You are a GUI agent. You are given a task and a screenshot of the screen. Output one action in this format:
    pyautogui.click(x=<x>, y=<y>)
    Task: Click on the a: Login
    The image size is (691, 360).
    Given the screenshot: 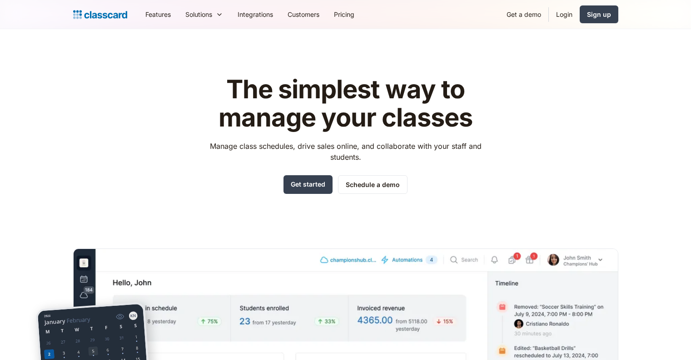 What is the action you would take?
    pyautogui.click(x=565, y=14)
    